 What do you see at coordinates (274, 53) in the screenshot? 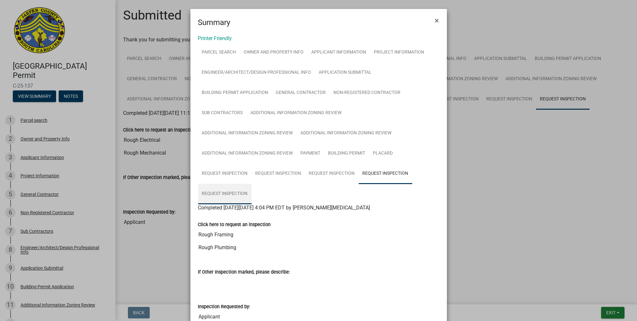
I see `a: Owner and Property Info` at bounding box center [274, 53].